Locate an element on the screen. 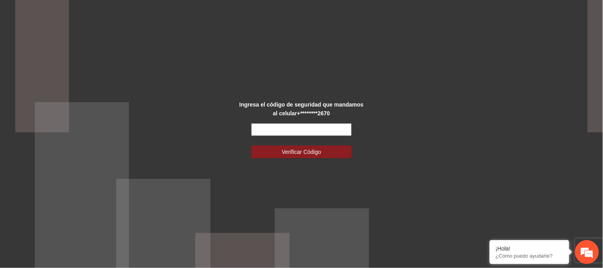 The image size is (603, 268). p: ¿Cómo puedo ayudarte? is located at coordinates (530, 256).